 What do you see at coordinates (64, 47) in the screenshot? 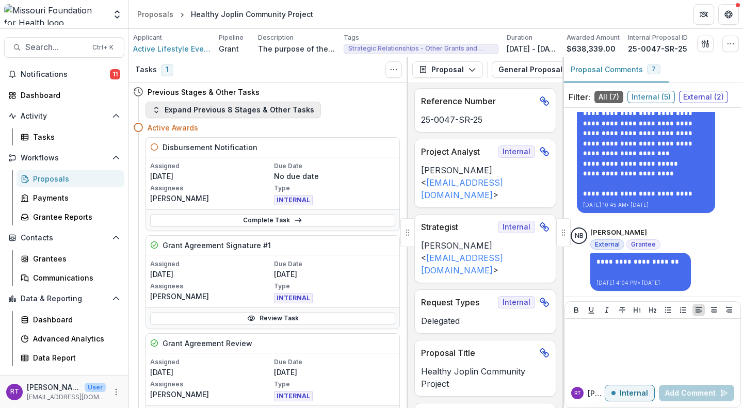
I see `button: Search...` at bounding box center [64, 47].